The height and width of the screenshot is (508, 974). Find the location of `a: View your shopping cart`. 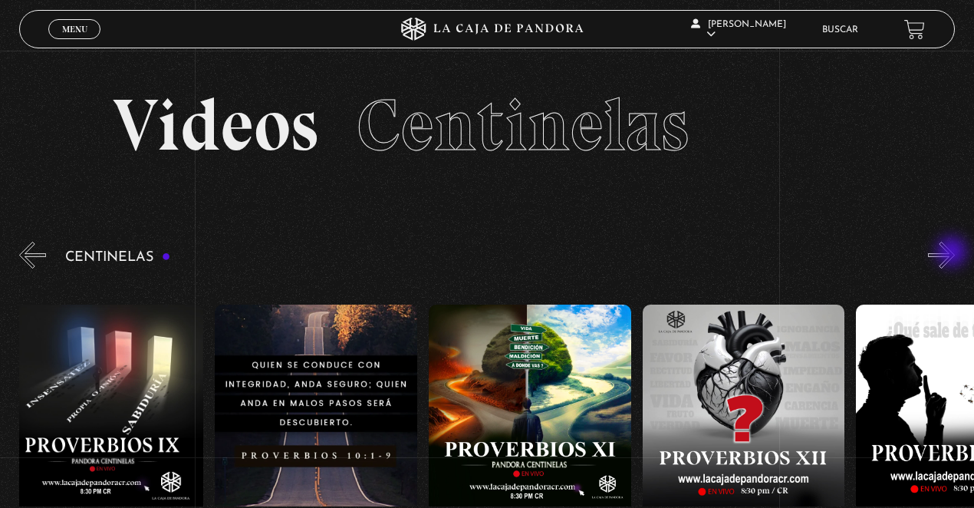

a: View your shopping cart is located at coordinates (915, 29).